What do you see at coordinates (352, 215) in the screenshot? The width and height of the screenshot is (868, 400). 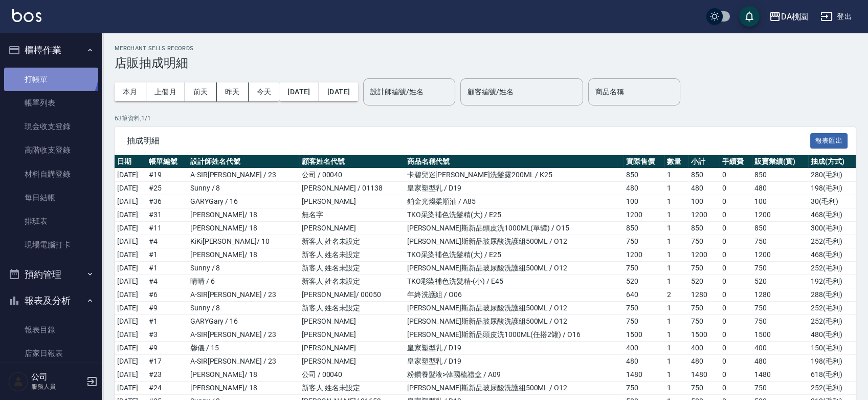 I see `td: 無名字` at bounding box center [352, 215].